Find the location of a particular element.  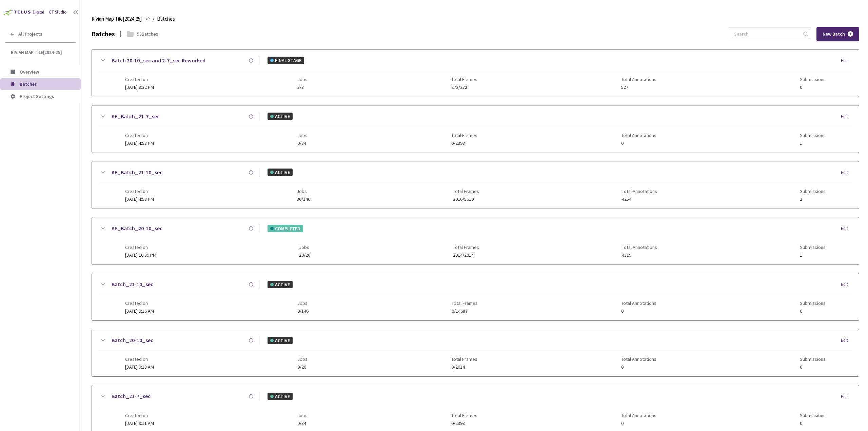

span: 2 is located at coordinates (813, 199).